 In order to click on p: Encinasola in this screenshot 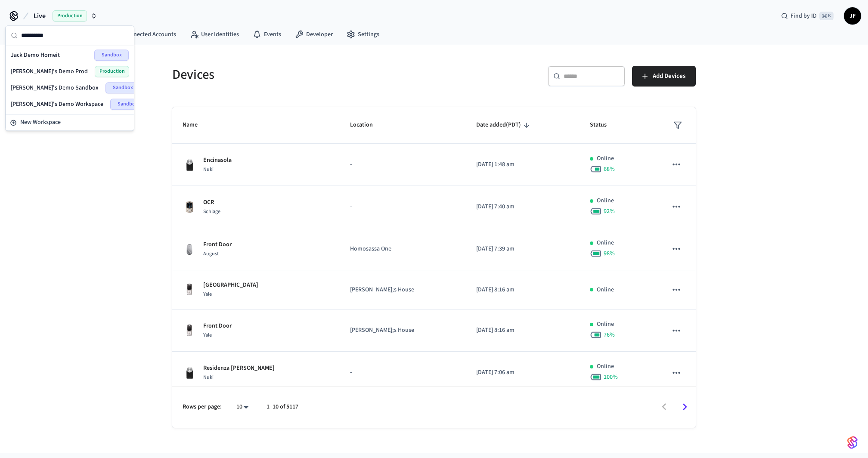, I will do `click(217, 160)`.